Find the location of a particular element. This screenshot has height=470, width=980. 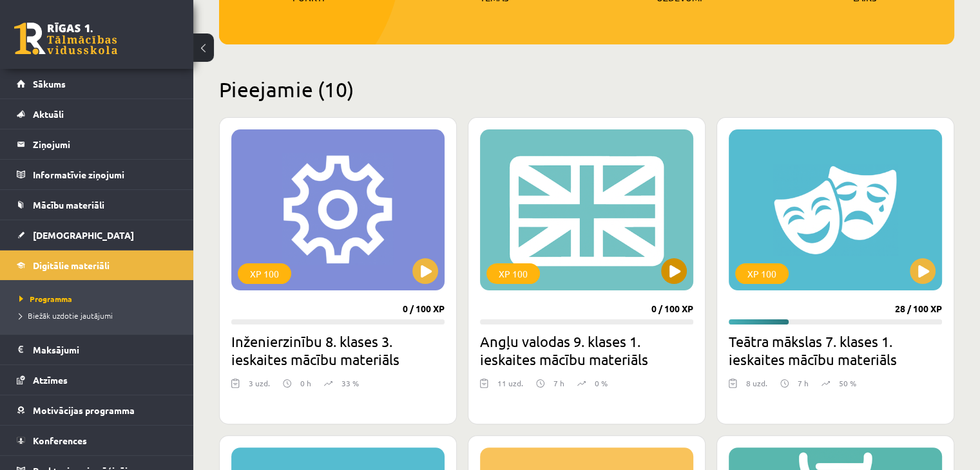

a: Motivācijas programma is located at coordinates (97, 411).